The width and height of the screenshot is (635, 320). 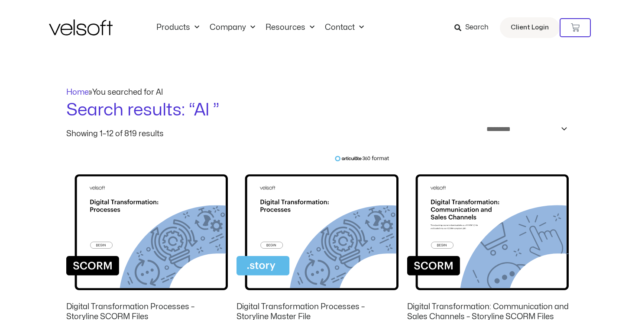 I want to click on span: You searched for Al, so click(x=127, y=92).